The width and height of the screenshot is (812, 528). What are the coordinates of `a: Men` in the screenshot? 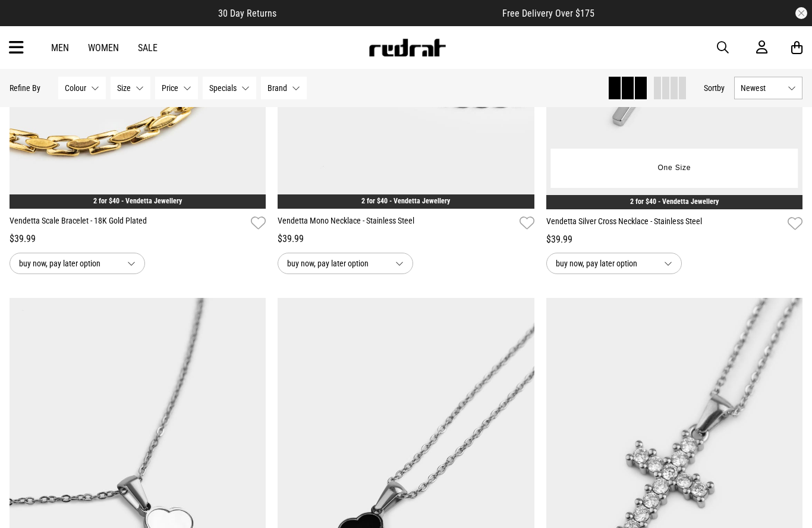 It's located at (60, 48).